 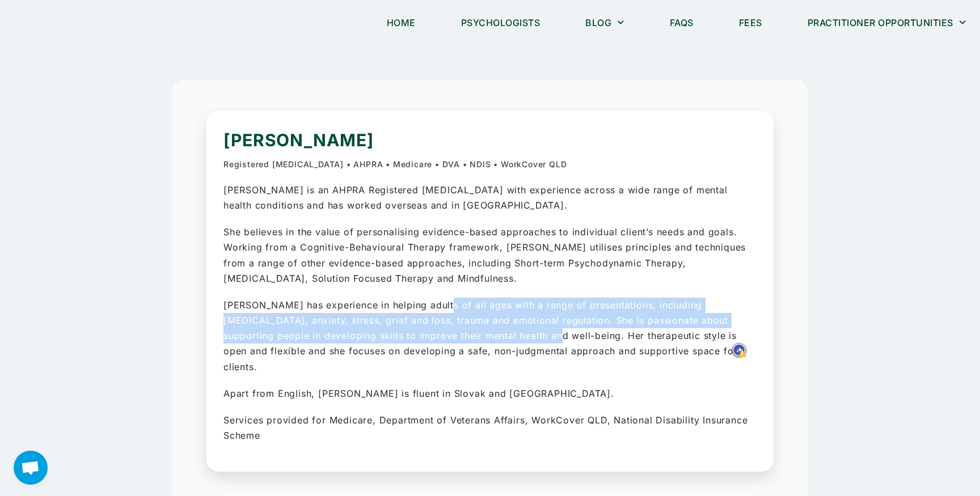 What do you see at coordinates (490, 255) in the screenshot?
I see `p: She believes in the value of personalising evidence-based approaches to individual client’s needs...` at bounding box center [490, 255].